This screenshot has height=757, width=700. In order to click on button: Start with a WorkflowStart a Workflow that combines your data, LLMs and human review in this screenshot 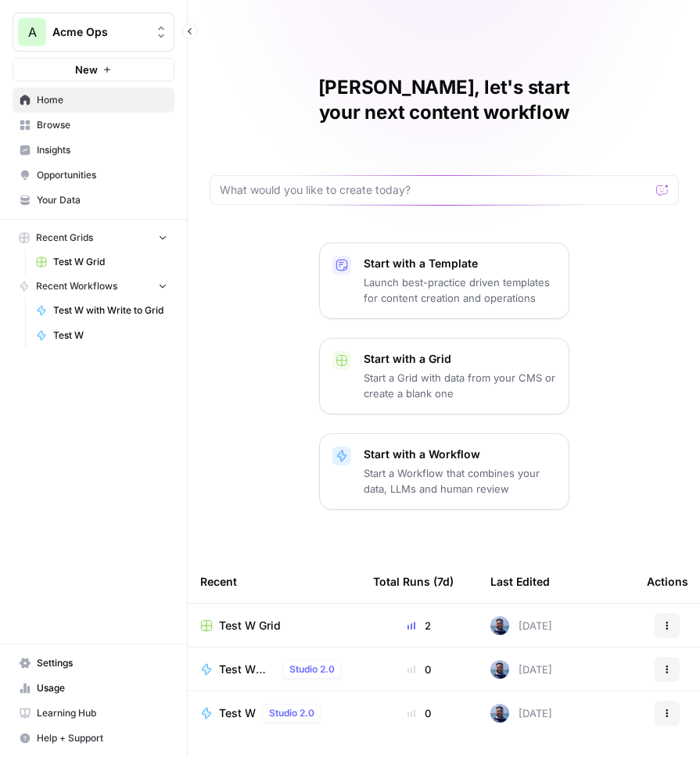, I will do `click(444, 471)`.